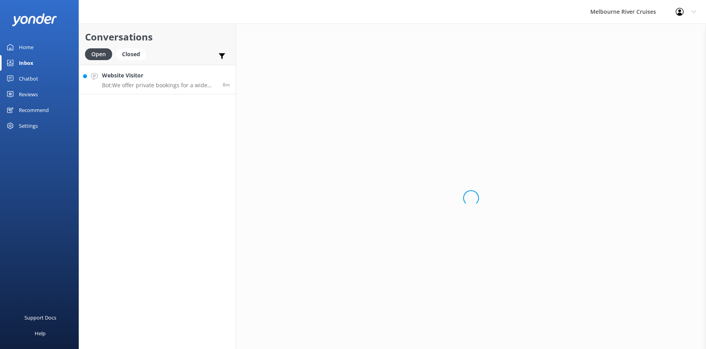 This screenshot has width=706, height=349. Describe the element at coordinates (26, 63) in the screenshot. I see `div: Inbox` at that location.